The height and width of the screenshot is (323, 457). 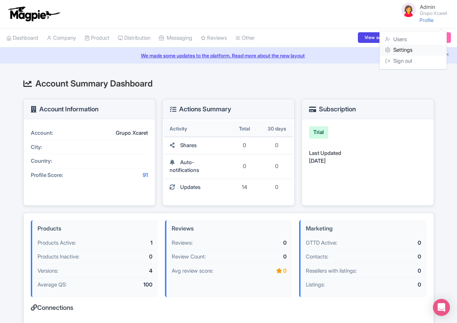 I want to click on a: View summary, so click(x=381, y=38).